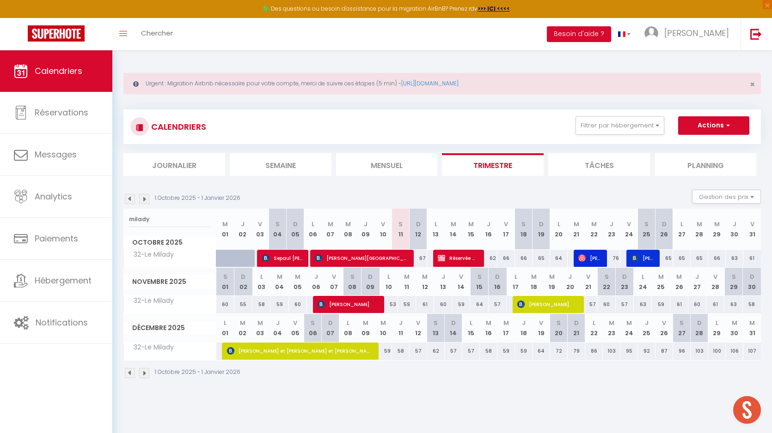 The height and width of the screenshot is (433, 772). Describe the element at coordinates (594, 351) in the screenshot. I see `div: 86` at that location.